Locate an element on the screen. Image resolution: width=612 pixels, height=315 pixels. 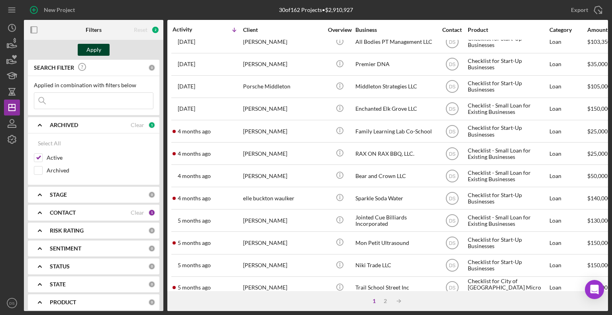
div: Family Learning Lab Co-School is located at coordinates (395, 131).